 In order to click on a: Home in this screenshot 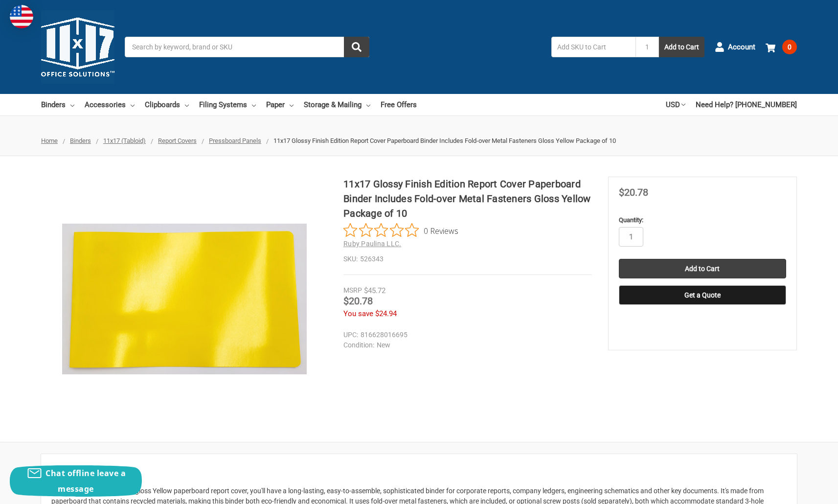, I will do `click(50, 141)`.